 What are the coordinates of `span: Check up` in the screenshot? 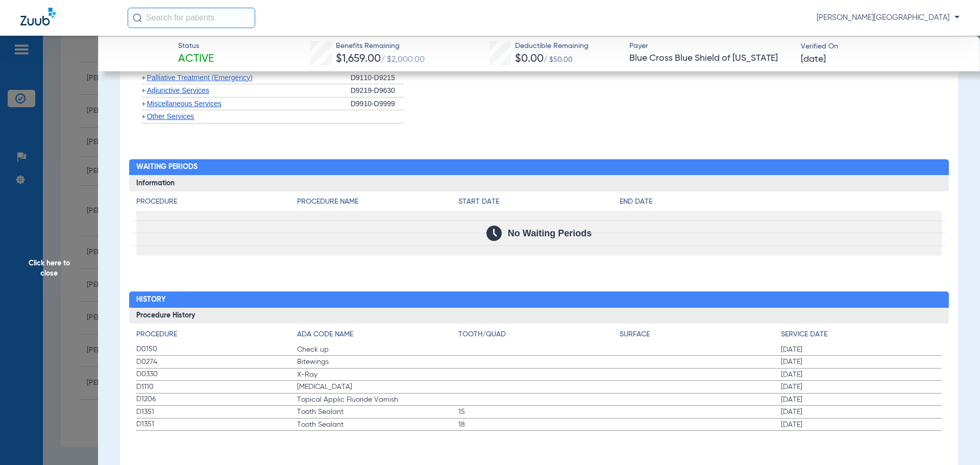 It's located at (378, 350).